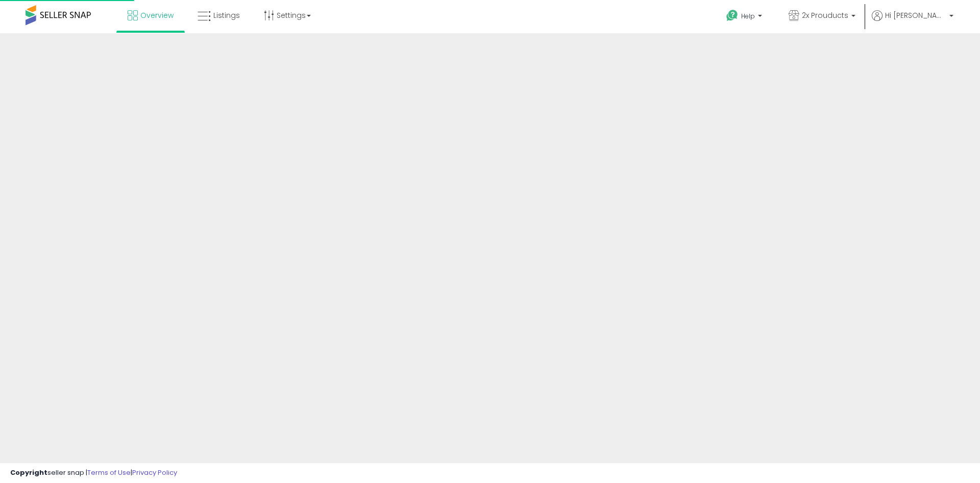 The width and height of the screenshot is (980, 483). I want to click on span: Listings, so click(227, 16).